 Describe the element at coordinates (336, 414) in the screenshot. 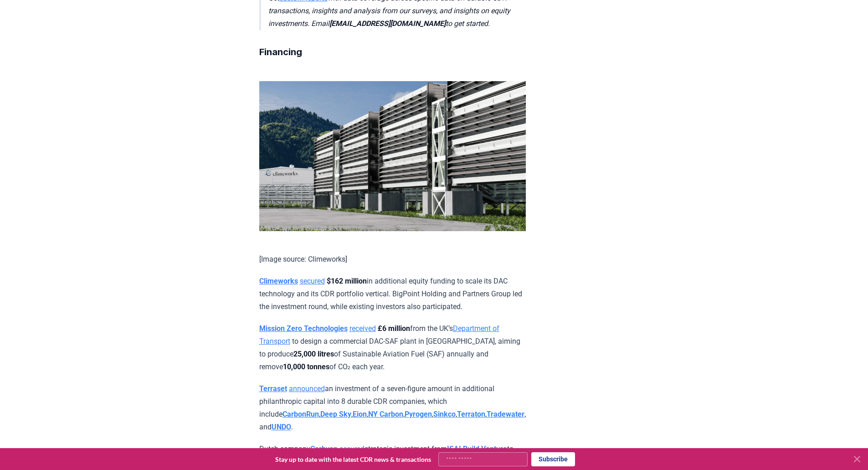

I see `strong: Deep Sky` at that location.